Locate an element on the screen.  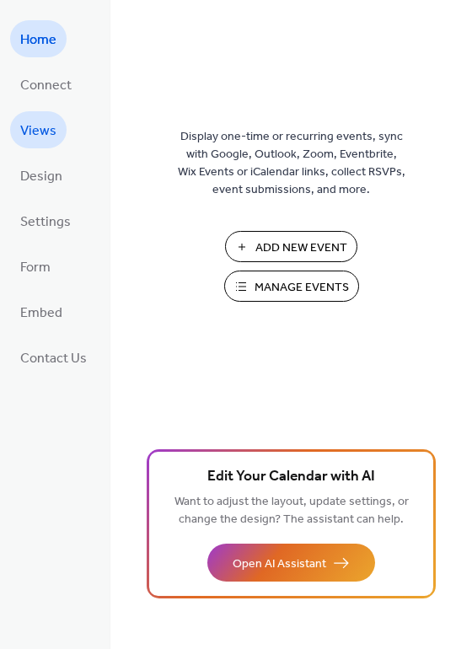
button: Manage Events is located at coordinates (292, 286).